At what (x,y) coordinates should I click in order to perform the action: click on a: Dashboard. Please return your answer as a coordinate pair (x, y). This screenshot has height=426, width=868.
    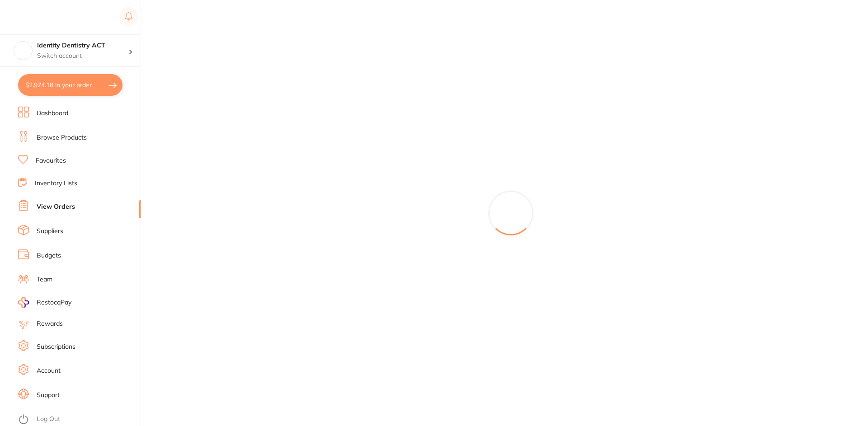
    Looking at the image, I should click on (53, 113).